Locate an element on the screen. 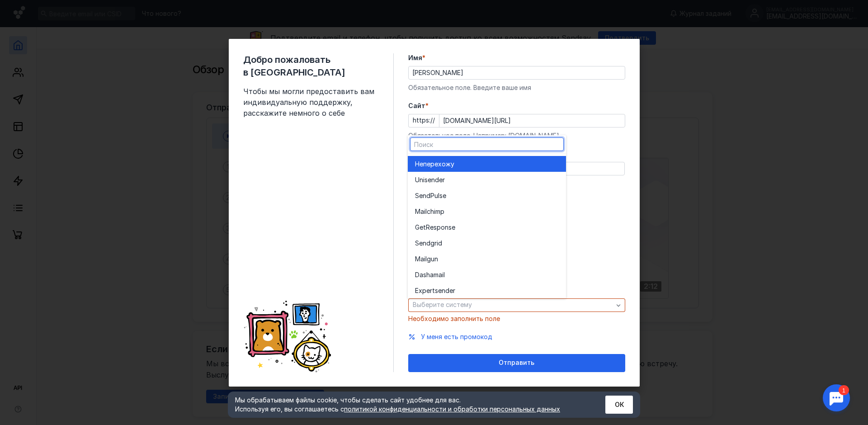  button: Dashamail is located at coordinates (487, 275).